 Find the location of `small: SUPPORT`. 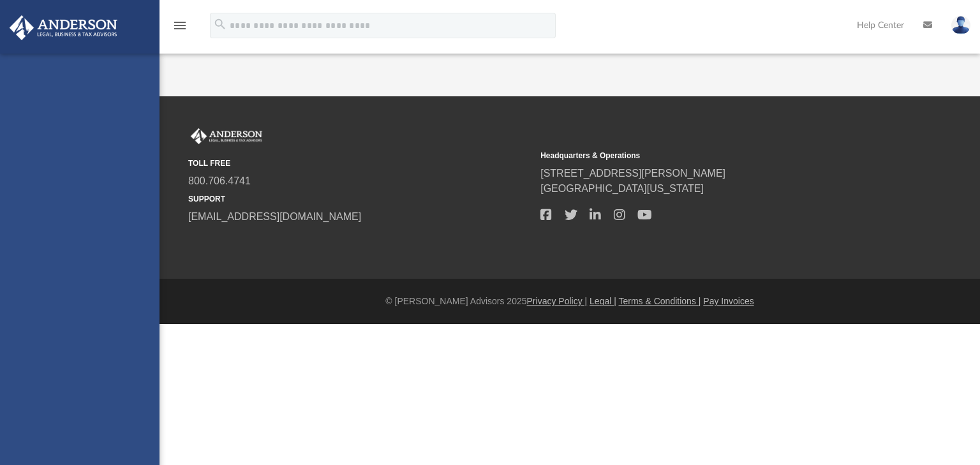

small: SUPPORT is located at coordinates (360, 199).